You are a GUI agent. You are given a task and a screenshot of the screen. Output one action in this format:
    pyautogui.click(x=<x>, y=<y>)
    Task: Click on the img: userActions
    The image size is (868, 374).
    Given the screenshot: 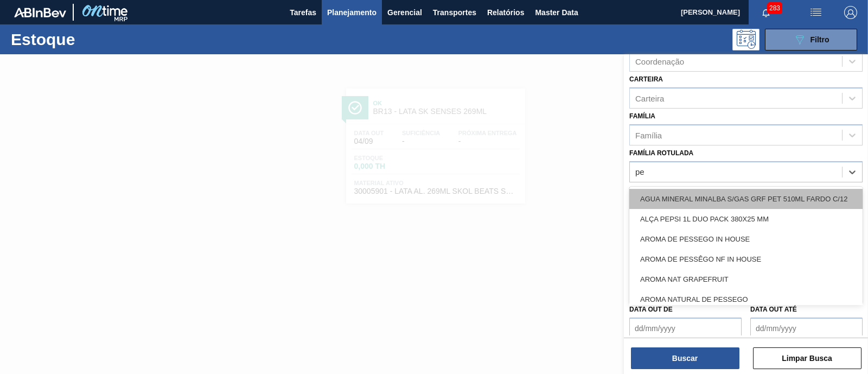 What is the action you would take?
    pyautogui.click(x=816, y=13)
    